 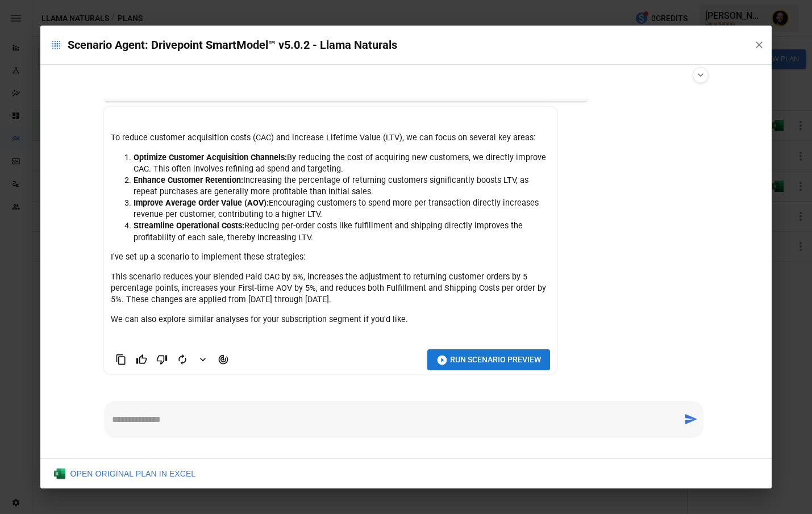 I want to click on button: Good Response, so click(x=141, y=360).